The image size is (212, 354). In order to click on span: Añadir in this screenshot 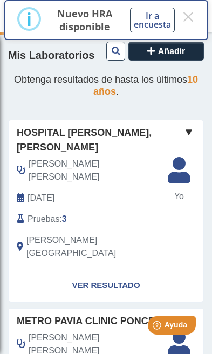, I will do `click(172, 51)`.